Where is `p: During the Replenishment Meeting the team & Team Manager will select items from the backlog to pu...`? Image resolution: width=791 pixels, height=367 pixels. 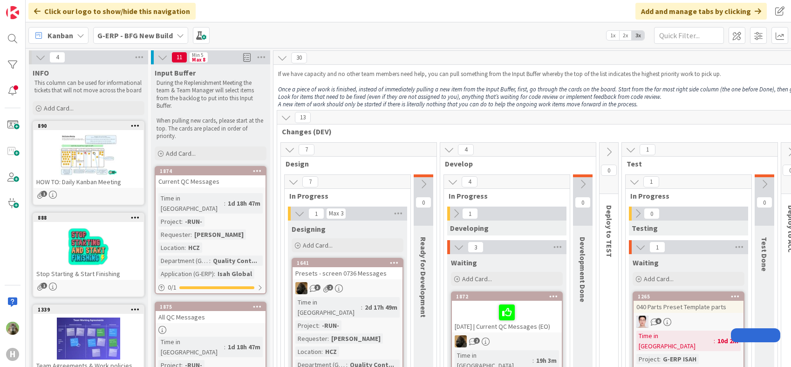 p: During the Replenishment Meeting the team & Team Manager will select items from the backlog to pu... is located at coordinates (211, 94).